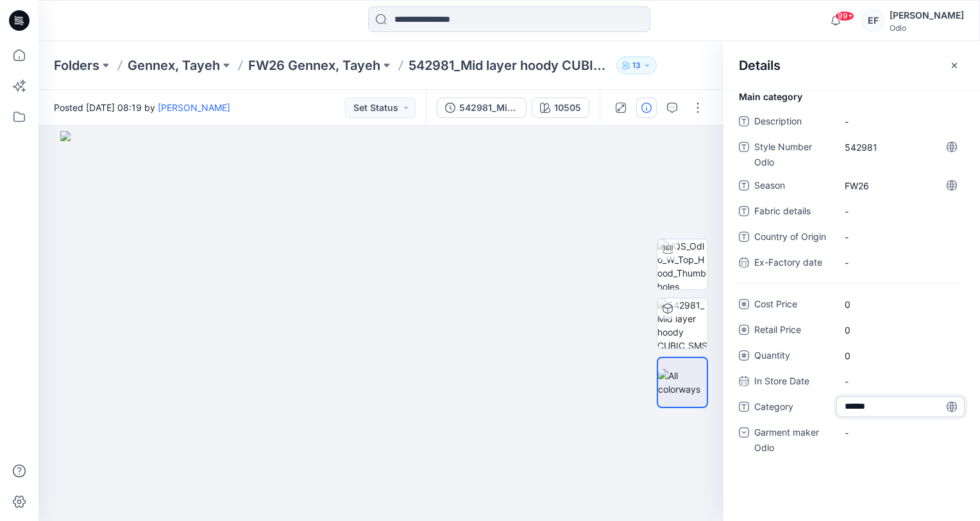 This screenshot has width=980, height=521. What do you see at coordinates (793, 331) in the screenshot?
I see `span: Retail Price` at bounding box center [793, 331].